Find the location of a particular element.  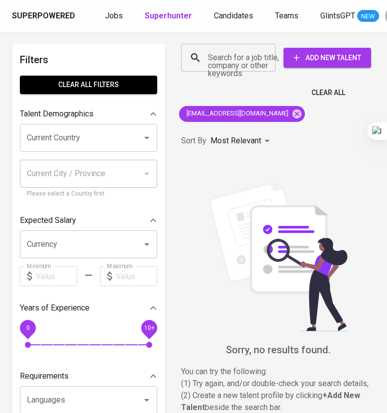

b: + Add New Talent is located at coordinates (271, 401).